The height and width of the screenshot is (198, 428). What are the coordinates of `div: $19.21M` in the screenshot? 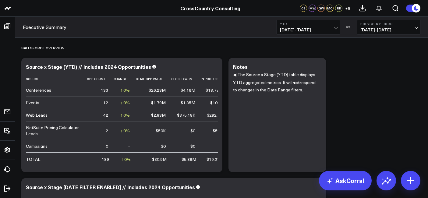 It's located at (215, 159).